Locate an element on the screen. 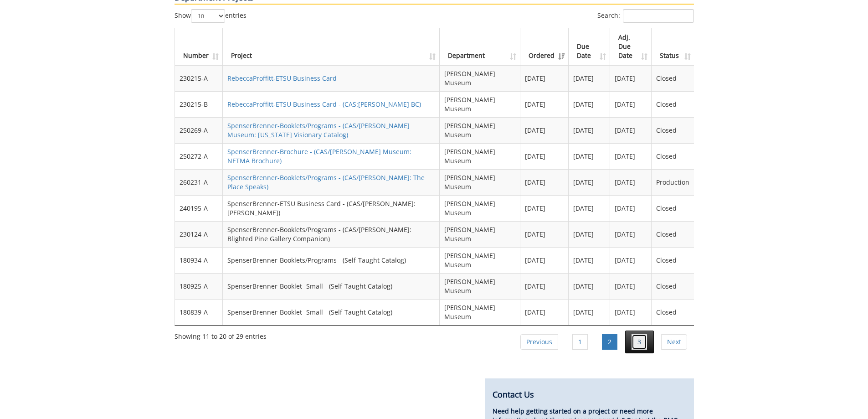 The height and width of the screenshot is (419, 868). td: 240195-A is located at coordinates (198, 208).